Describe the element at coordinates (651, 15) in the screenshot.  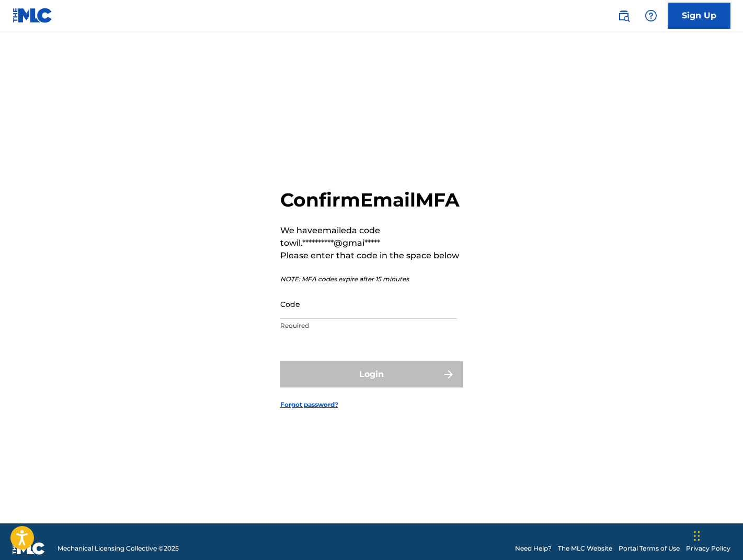
I see `img: help` at that location.